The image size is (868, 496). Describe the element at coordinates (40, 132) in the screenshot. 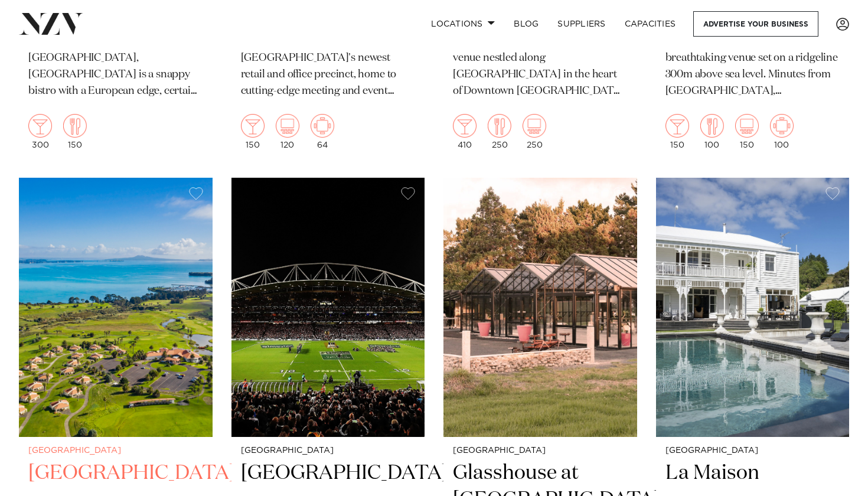

I see `div: 300` at that location.